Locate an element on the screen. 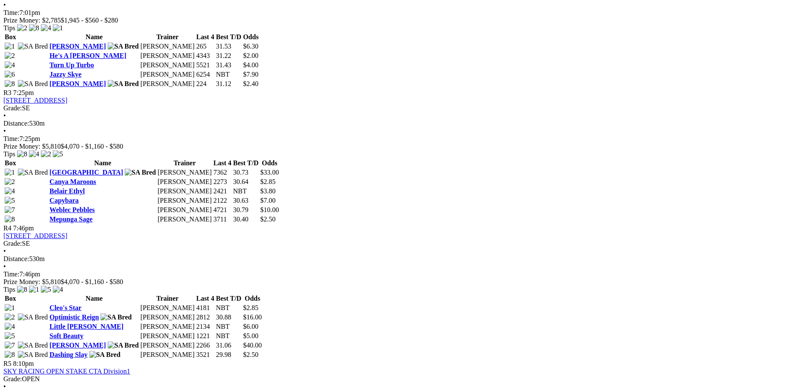  span: $6.30 is located at coordinates (251, 46).